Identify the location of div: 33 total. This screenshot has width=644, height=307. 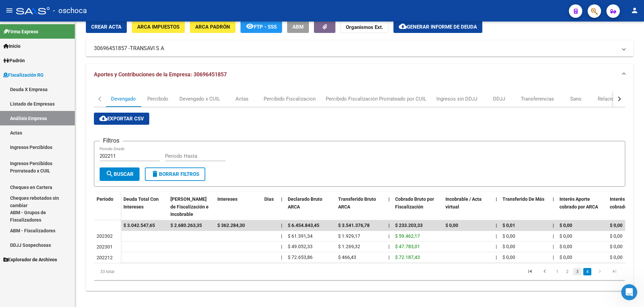
(146, 272).